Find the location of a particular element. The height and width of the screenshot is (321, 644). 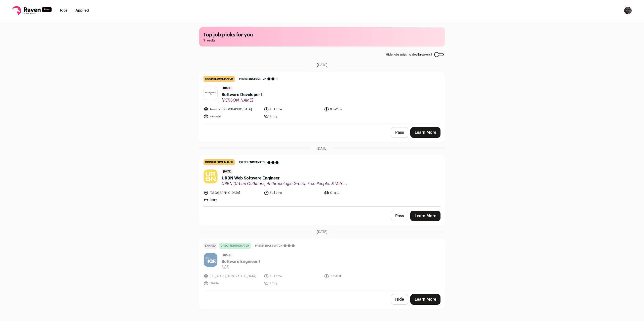

li: 76k-114k is located at coordinates (352, 276).